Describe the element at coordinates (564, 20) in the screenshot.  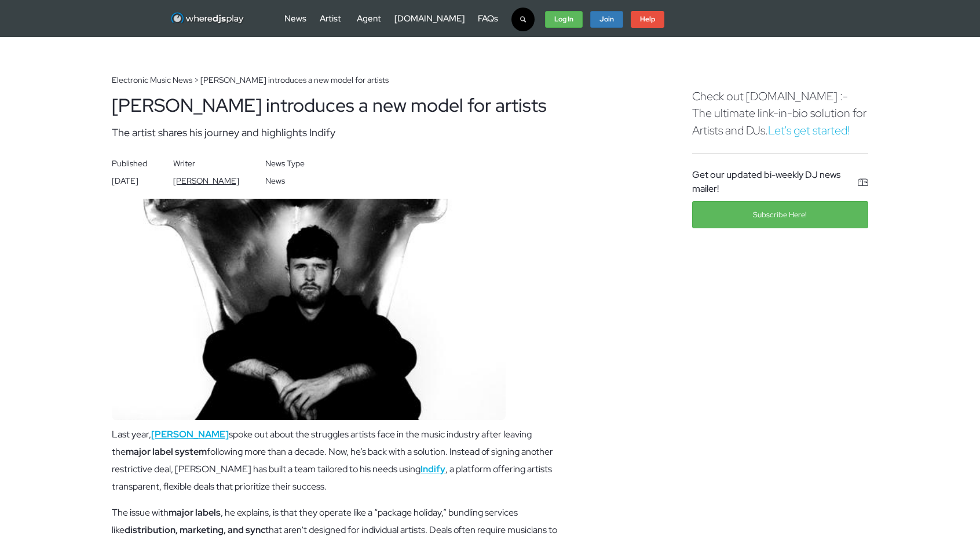
I see `a: Log In` at that location.